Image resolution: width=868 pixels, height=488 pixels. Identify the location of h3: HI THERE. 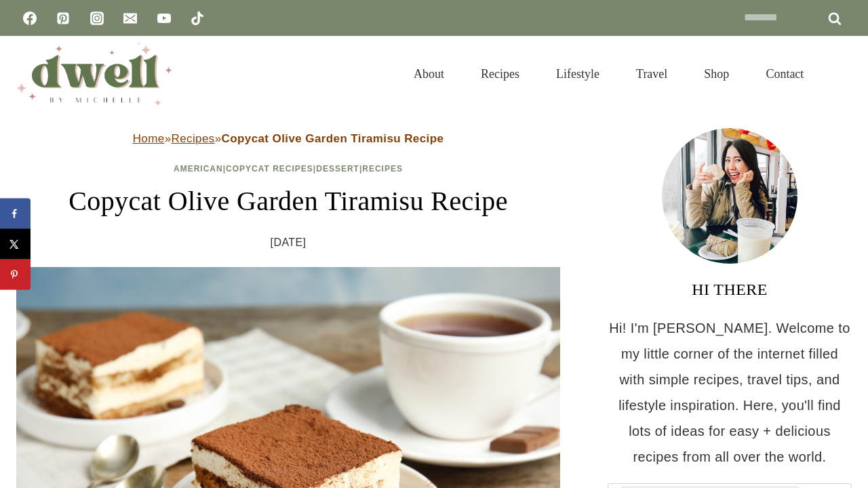
(729, 289).